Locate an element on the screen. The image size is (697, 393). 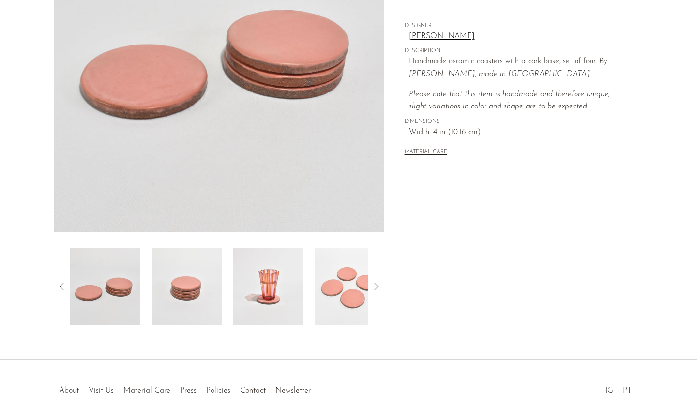
span: Width: 4 in (10.16 cm) is located at coordinates (515, 133).